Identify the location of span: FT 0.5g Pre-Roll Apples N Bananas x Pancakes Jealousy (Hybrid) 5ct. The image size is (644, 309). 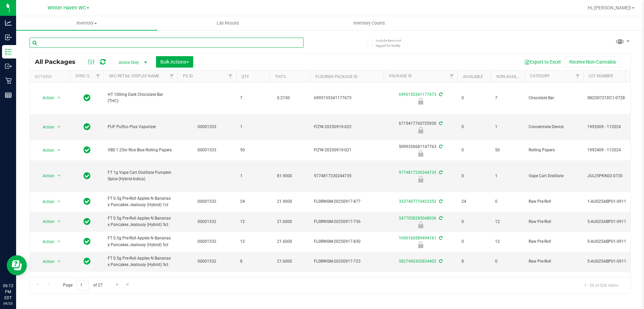
(141, 241).